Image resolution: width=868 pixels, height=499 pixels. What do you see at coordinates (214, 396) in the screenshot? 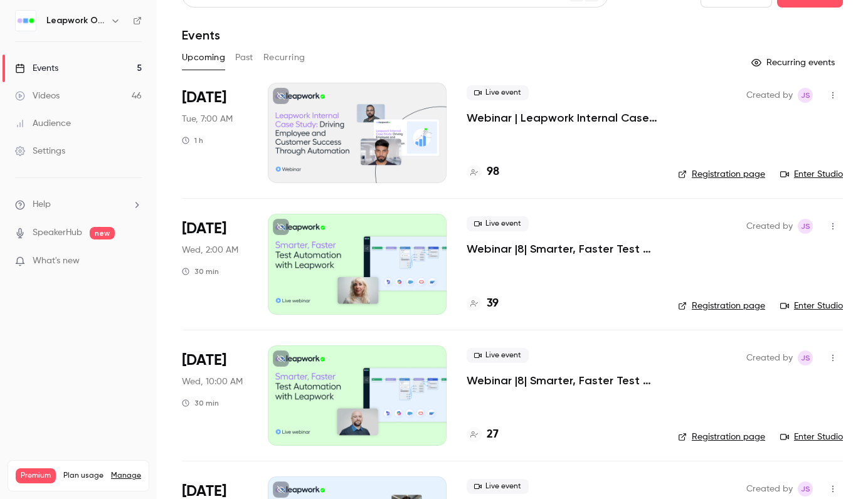
I see `div: Aug 20 Wed, 1:00 PM (America/New York)` at bounding box center [214, 396].